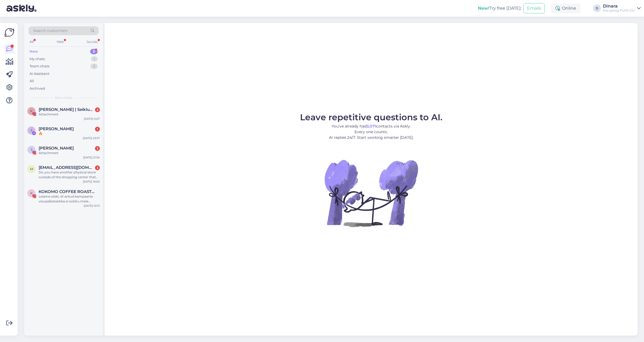 This screenshot has width=644, height=342. What do you see at coordinates (371, 117) in the screenshot?
I see `span: Leave repetitive questions to AI.` at bounding box center [371, 117].